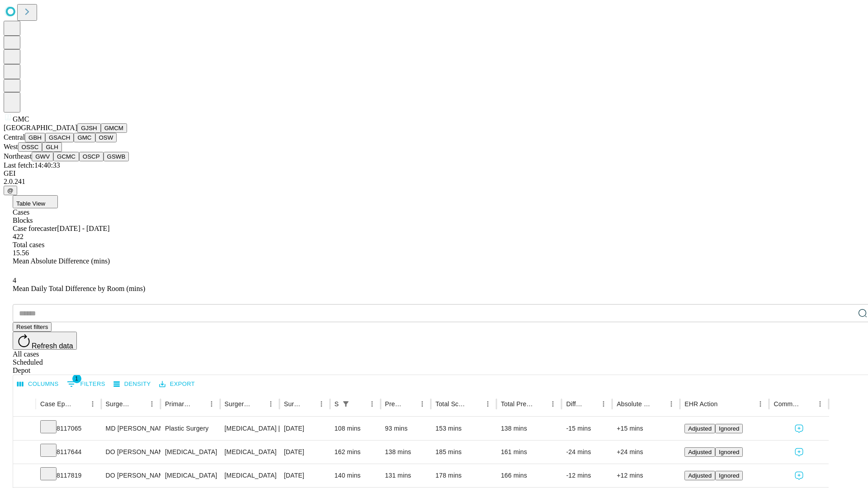 This screenshot has height=488, width=868. What do you see at coordinates (646, 475) in the screenshot?
I see `div: +12 mins` at bounding box center [646, 475].